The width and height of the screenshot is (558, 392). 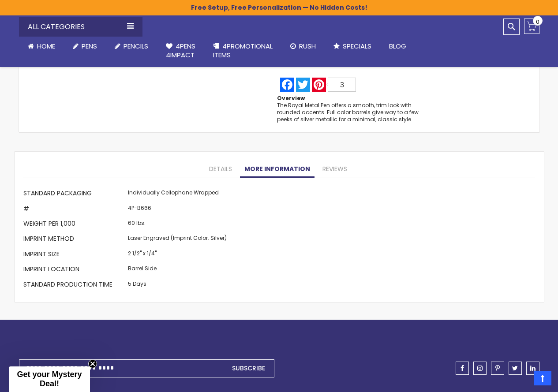 What do you see at coordinates (75, 270) in the screenshot?
I see `th: Imprint Location` at bounding box center [75, 270].